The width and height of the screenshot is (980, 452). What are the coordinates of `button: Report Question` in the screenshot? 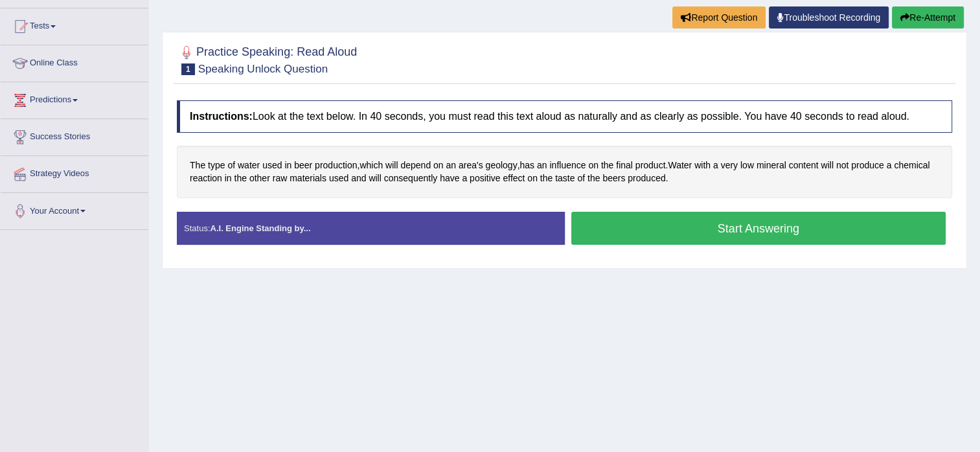 It's located at (720, 18).